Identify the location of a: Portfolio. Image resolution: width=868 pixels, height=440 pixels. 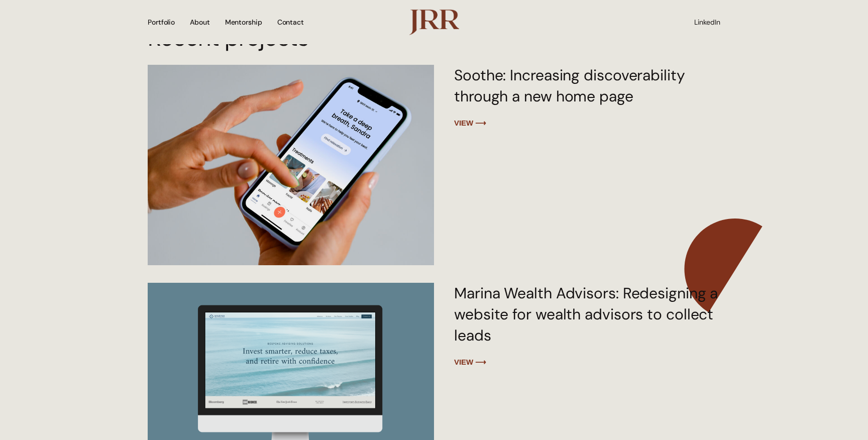
(161, 22).